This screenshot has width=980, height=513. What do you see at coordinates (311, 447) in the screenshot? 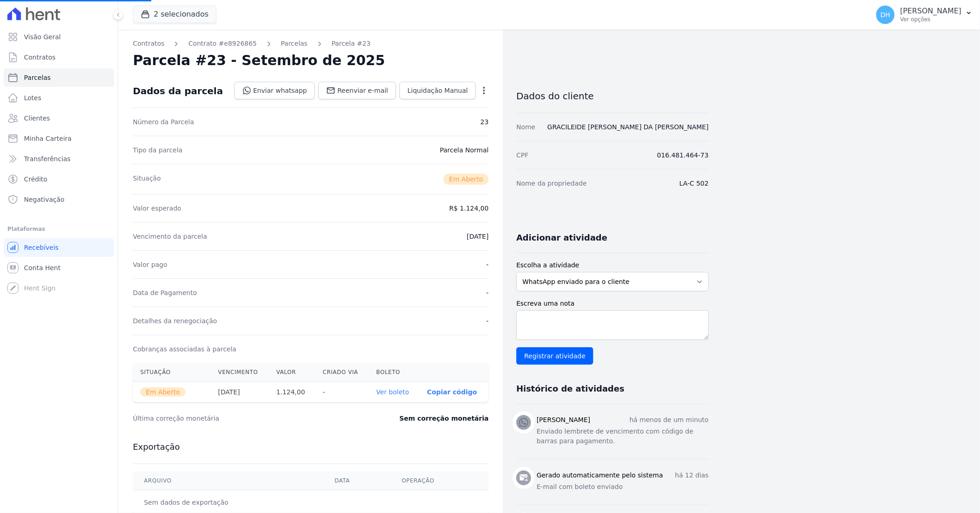
I see `h3: Exportação` at bounding box center [311, 447].